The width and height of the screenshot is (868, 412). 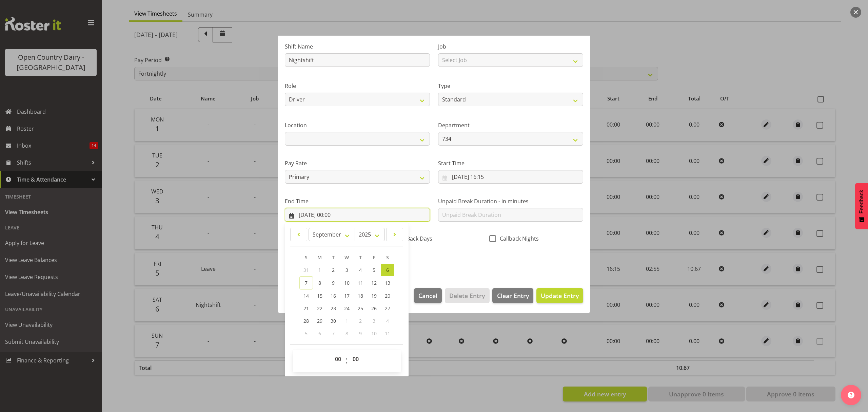 I want to click on label: Unpaid Break Duration - in minutes, so click(x=510, y=202).